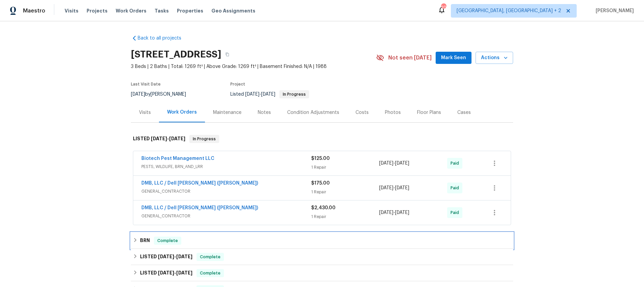 This screenshot has width=644, height=287. Describe the element at coordinates (264, 113) in the screenshot. I see `div: Notes` at that location.